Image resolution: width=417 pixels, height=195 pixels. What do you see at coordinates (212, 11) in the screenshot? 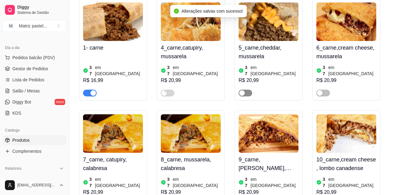
I see `span: Alterações salvas com sucesso!` at bounding box center [212, 11].